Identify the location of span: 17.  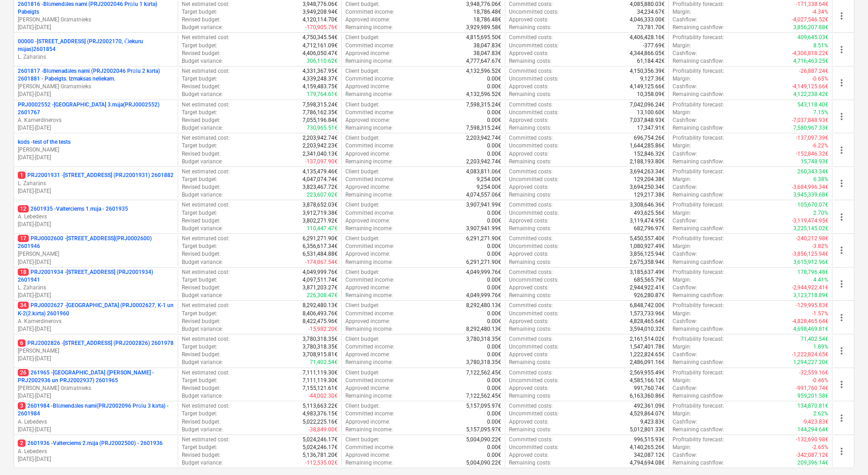
(23, 238).